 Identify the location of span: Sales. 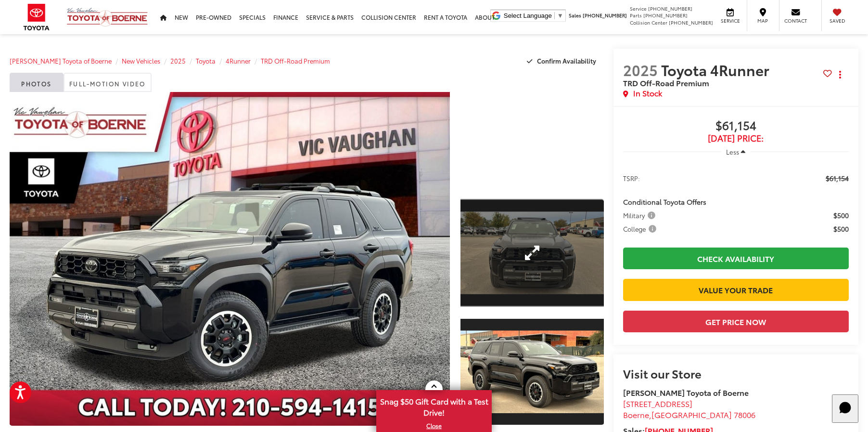
(575, 15).